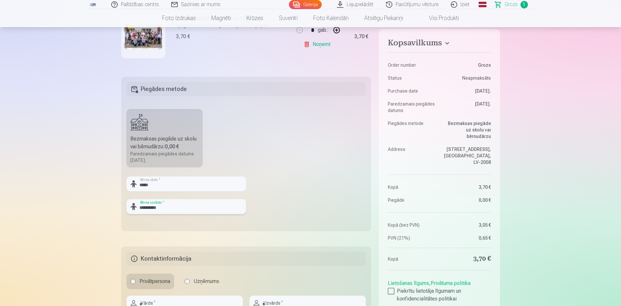 This screenshot has width=621, height=306. What do you see at coordinates (172, 146) in the screenshot?
I see `b: 0,00 €` at bounding box center [172, 146].